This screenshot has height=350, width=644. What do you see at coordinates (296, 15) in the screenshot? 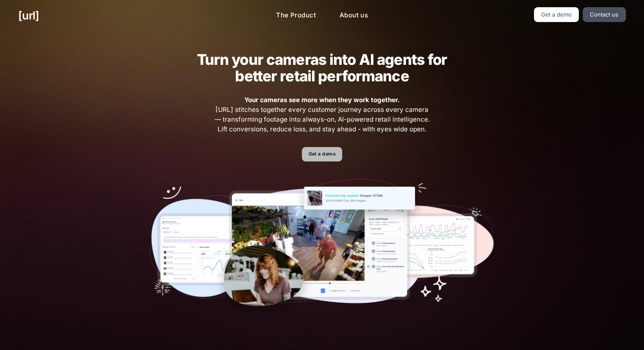
I see `a: The Product` at bounding box center [296, 15].